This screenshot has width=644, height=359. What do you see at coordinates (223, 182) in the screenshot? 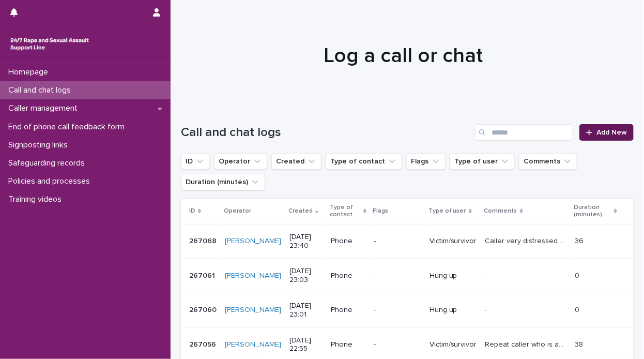
I see `button: Duration (minutes)` at bounding box center [223, 182].